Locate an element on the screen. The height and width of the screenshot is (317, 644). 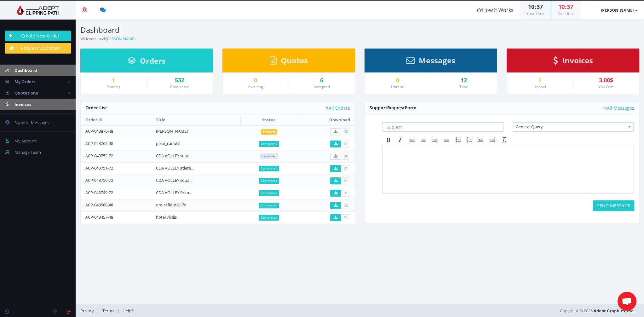
a: ACP-043457-48 is located at coordinates (99, 217).